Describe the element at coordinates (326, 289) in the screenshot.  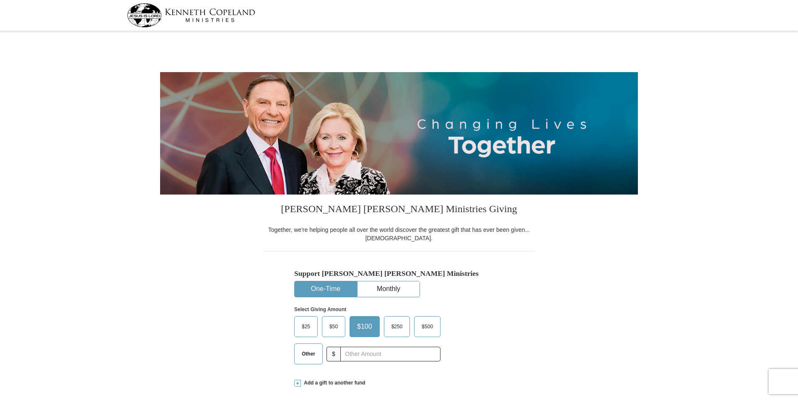
I see `button: One-Time` at that location.